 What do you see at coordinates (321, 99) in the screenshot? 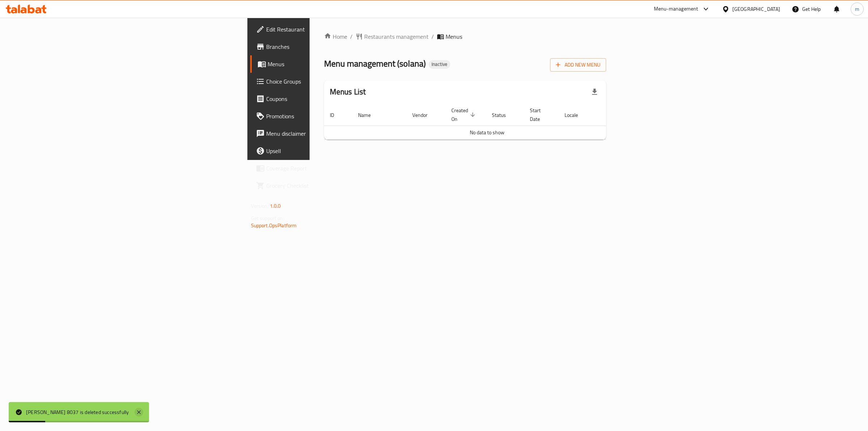
I see `a: Coupons` at bounding box center [321, 99].